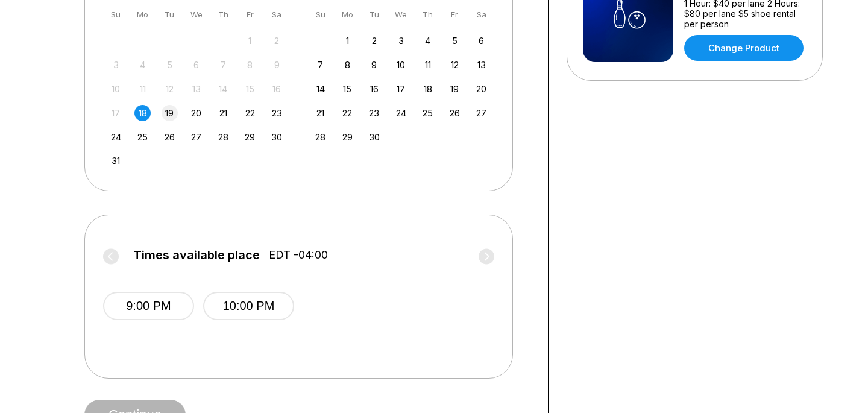 This screenshot has height=413, width=868. I want to click on div: Not available Wednesday, August 6th, 2025, so click(196, 64).